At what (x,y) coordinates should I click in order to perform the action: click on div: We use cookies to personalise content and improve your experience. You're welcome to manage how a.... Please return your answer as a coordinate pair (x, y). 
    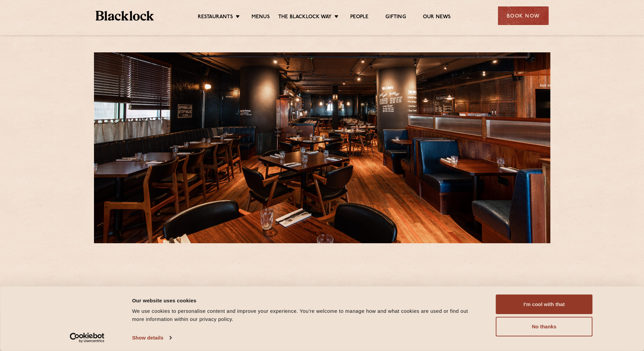
    Looking at the image, I should click on (306, 315).